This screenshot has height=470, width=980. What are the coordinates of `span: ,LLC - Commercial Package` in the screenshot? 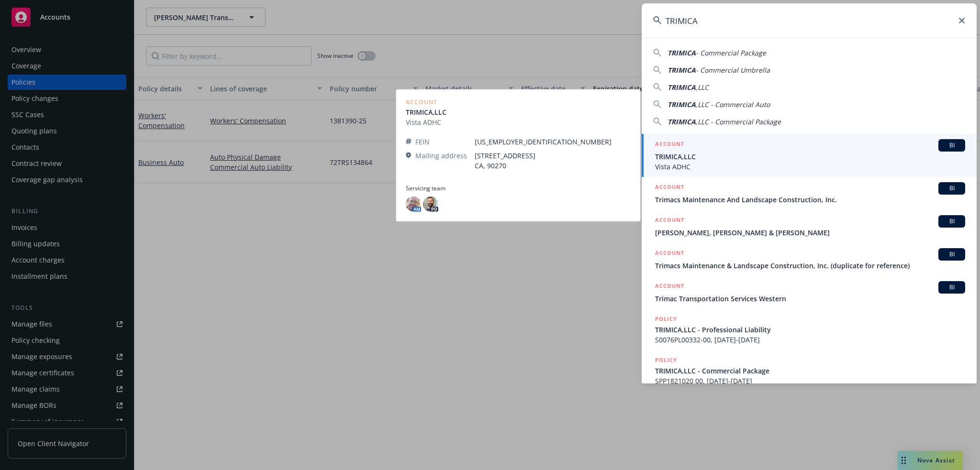 It's located at (739, 122).